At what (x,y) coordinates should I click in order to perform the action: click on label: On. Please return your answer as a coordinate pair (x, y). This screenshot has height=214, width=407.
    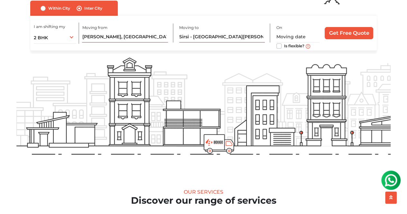
    Looking at the image, I should click on (279, 28).